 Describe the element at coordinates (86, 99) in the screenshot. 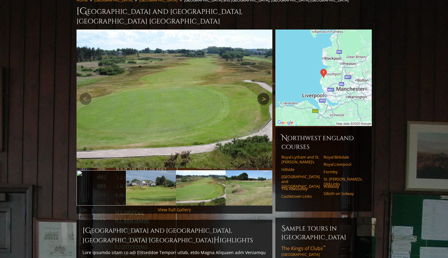

I see `a: Previous` at that location.